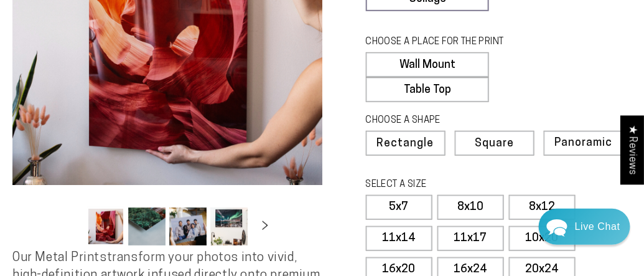 The image size is (644, 276). Describe the element at coordinates (443, 121) in the screenshot. I see `legend: CHOOSE A SHAPE` at that location.